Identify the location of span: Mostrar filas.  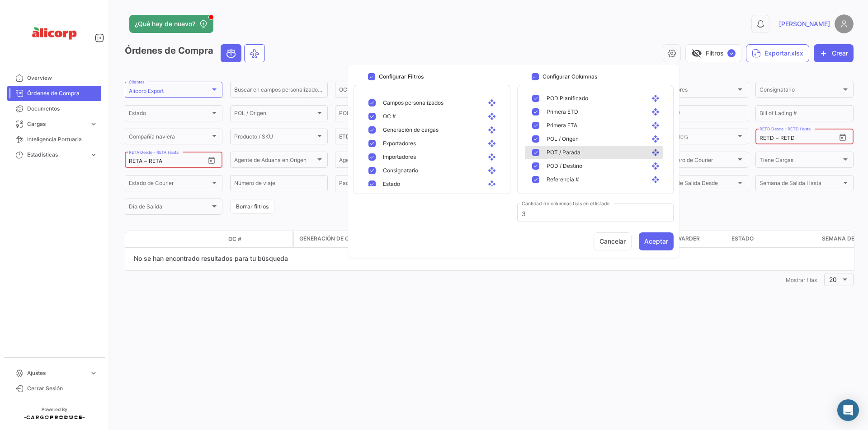
(801, 280).